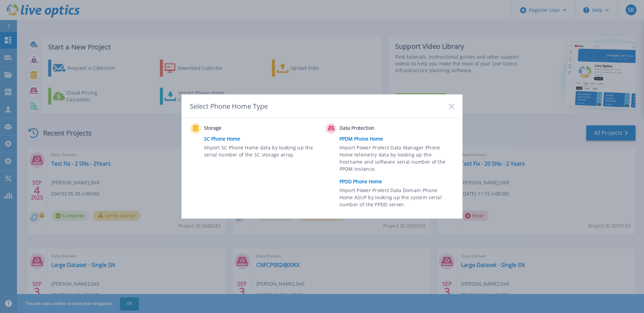  Describe the element at coordinates (398, 182) in the screenshot. I see `a: PPDD Phone Home` at that location.